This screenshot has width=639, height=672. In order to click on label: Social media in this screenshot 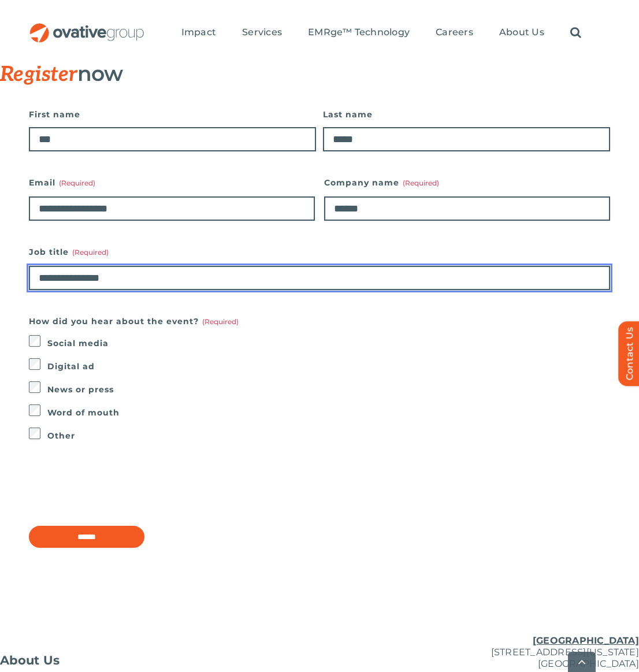, I will do `click(329, 343)`.